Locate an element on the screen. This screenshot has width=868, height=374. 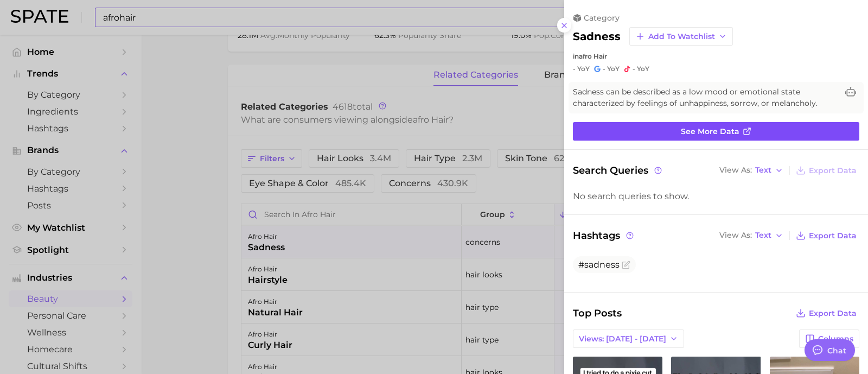
button: Add to Watchlist is located at coordinates (681, 36).